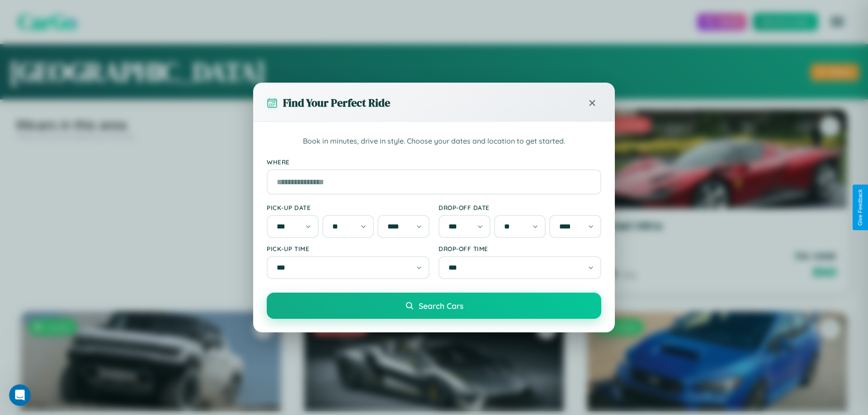 This screenshot has height=415, width=868. I want to click on label: Pick-up Date, so click(348, 207).